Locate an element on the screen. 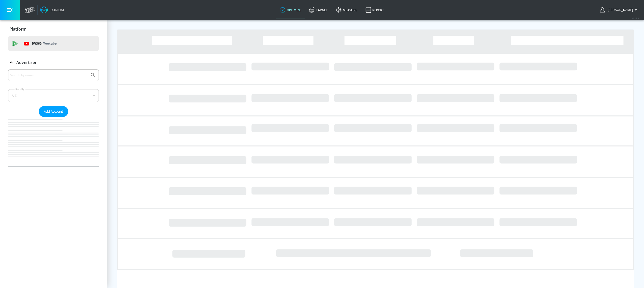  div: Atrium is located at coordinates (57, 10).